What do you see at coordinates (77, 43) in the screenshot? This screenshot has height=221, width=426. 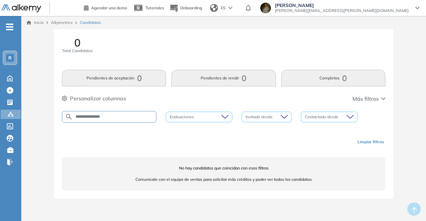 I see `span: 0` at bounding box center [77, 43].